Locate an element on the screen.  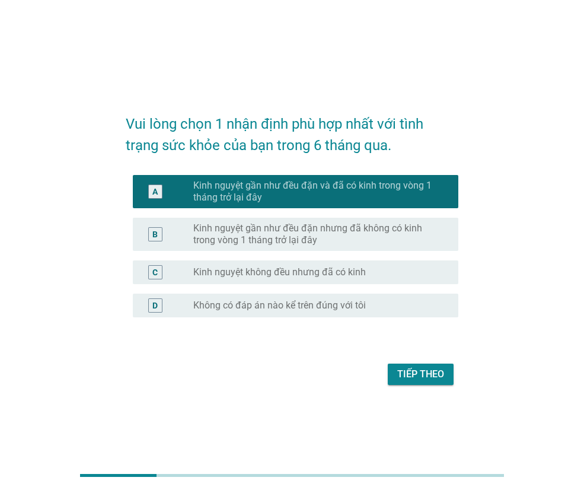
div: C is located at coordinates (155, 272).